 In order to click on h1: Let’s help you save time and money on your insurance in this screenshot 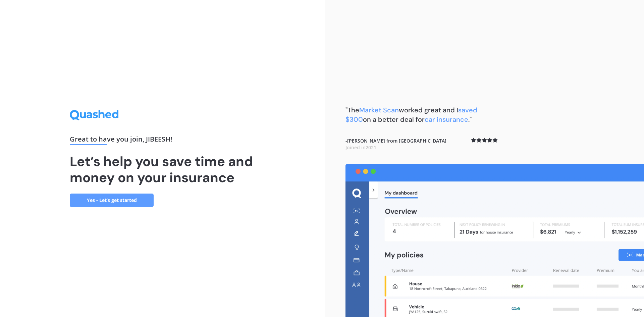, I will do `click(163, 169)`.